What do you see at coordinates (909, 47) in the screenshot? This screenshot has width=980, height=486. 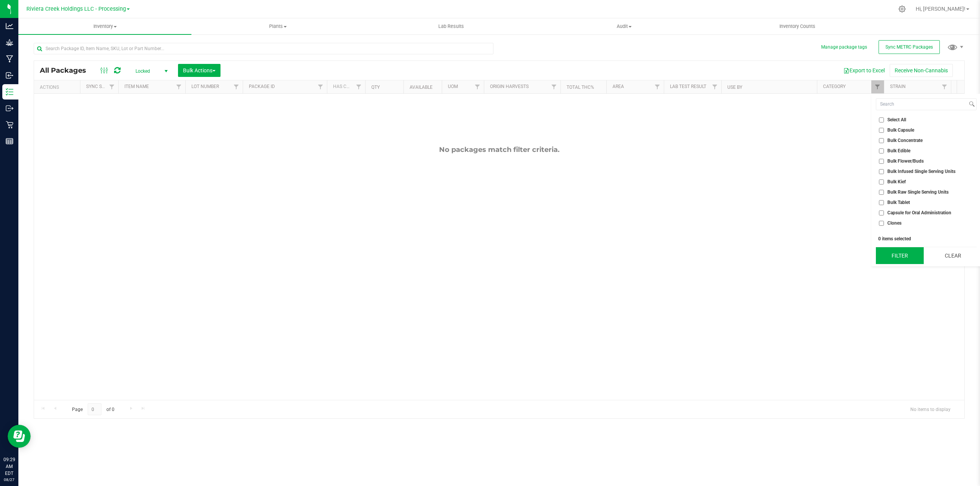 I see `span: Sync METRC Packages` at bounding box center [909, 47].